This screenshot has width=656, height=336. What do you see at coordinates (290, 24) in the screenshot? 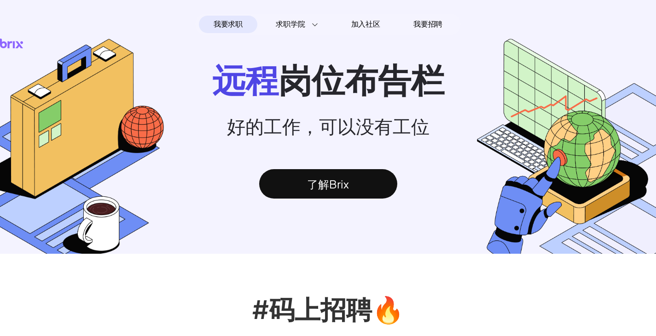
I see `span: 求职学院` at bounding box center [290, 24].